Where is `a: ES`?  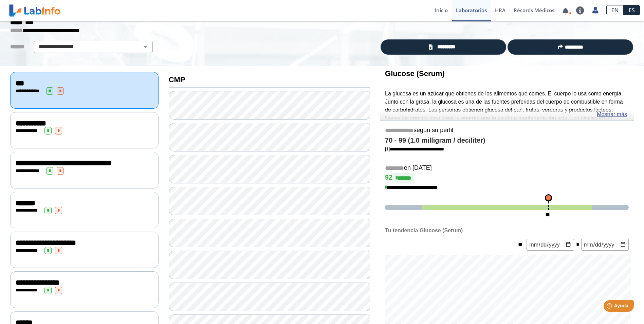 a: ES is located at coordinates (632, 10).